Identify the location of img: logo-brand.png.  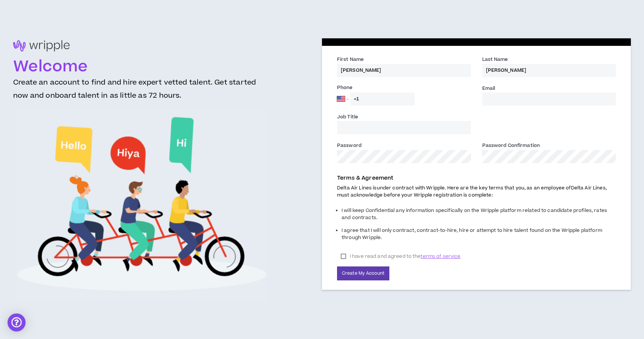
(41, 48).